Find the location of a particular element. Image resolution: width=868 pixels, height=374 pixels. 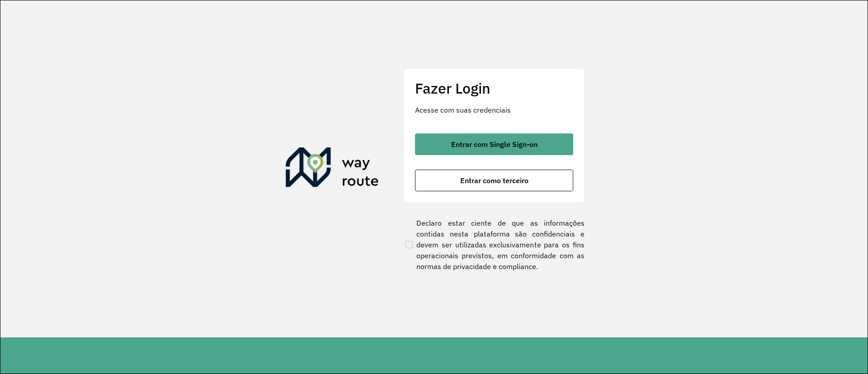

p: Acesse com suas credenciais is located at coordinates (495, 110).